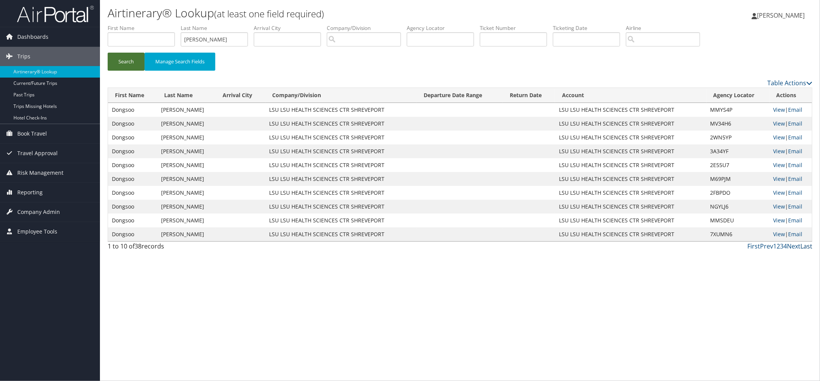 Image resolution: width=820 pixels, height=381 pixels. I want to click on a: Next, so click(794, 246).